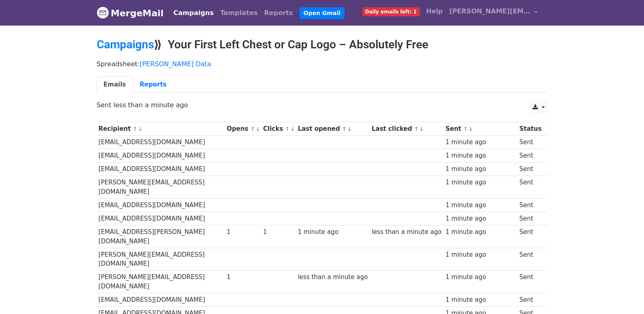 The width and height of the screenshot is (644, 314). I want to click on a: Daily emails left: 1, so click(391, 11).